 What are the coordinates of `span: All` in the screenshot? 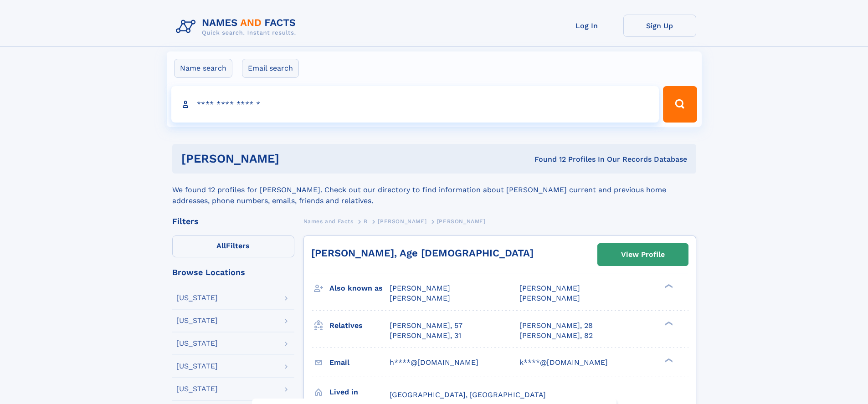 It's located at (221, 246).